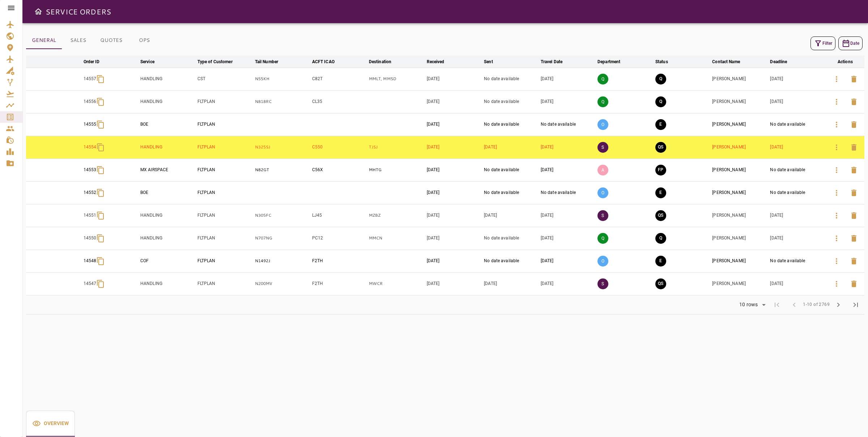 The image size is (868, 437). What do you see at coordinates (380, 62) in the screenshot?
I see `div: Destination` at bounding box center [380, 62].